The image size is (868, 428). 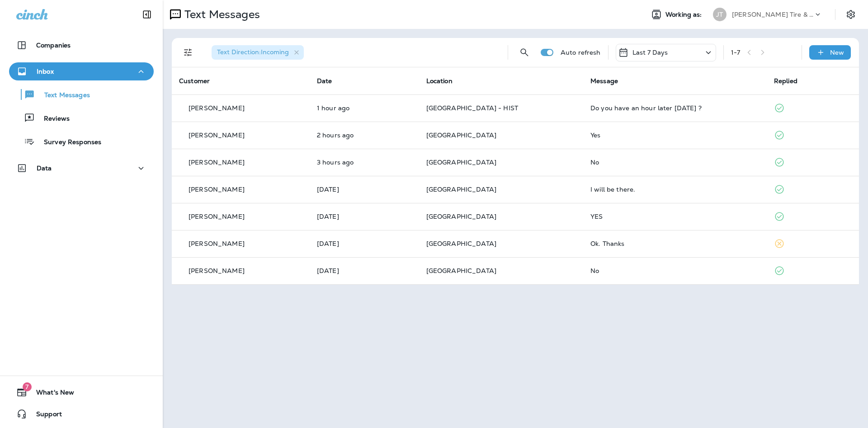 What do you see at coordinates (675, 190) in the screenshot?
I see `div: I will be there.` at bounding box center [675, 190].